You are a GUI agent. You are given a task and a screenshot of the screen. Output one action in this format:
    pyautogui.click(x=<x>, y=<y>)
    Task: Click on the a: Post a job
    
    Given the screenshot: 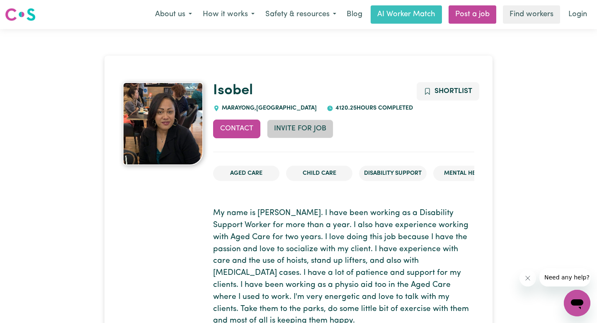 What is the action you would take?
    pyautogui.click(x=472, y=15)
    